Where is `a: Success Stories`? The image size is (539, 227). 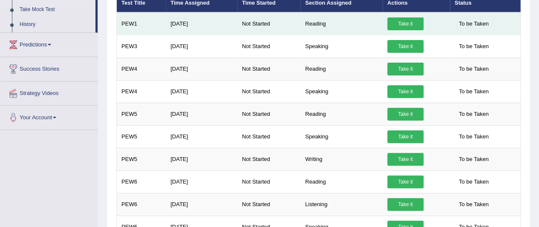
a: Success Stories is located at coordinates (49, 68).